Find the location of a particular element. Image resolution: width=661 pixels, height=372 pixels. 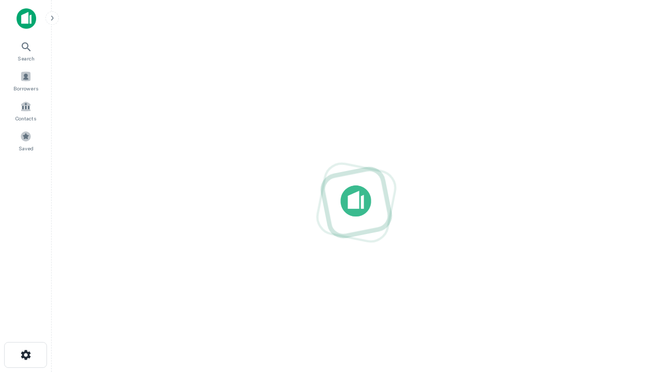

img: capitalize-icon.png is located at coordinates (26, 19).